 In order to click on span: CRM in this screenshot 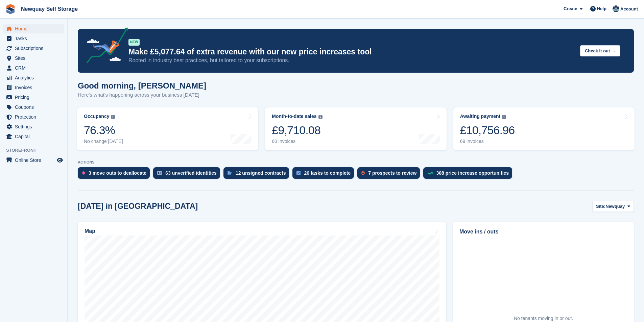, I will do `click(35, 68)`.